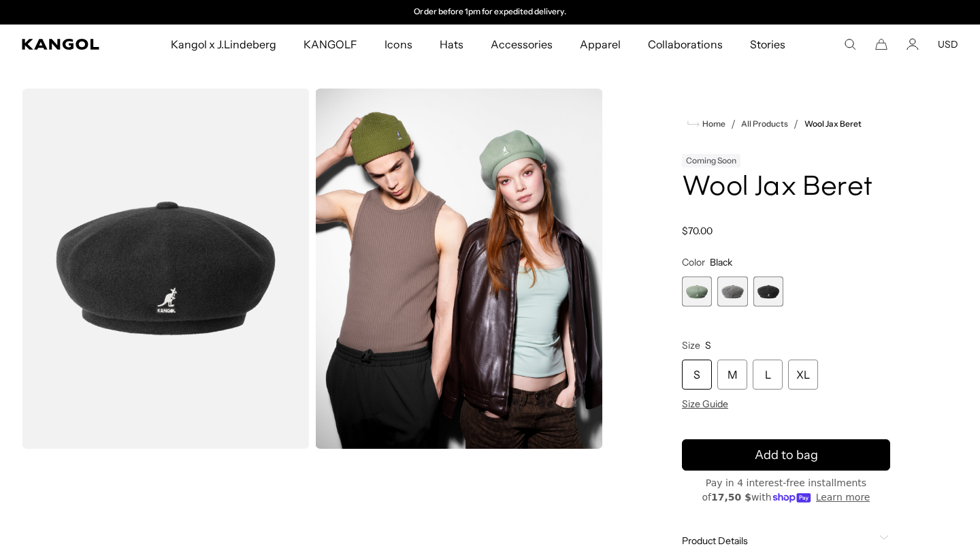  Describe the element at coordinates (600, 44) in the screenshot. I see `a: Apparel` at that location.